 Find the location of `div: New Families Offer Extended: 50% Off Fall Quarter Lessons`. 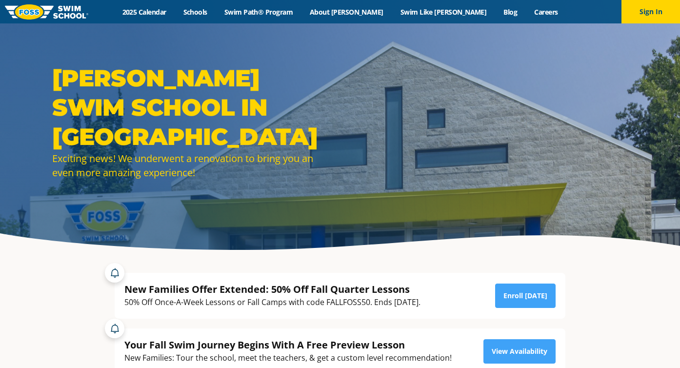

div: New Families Offer Extended: 50% Off Fall Quarter Lessons is located at coordinates (272, 289).